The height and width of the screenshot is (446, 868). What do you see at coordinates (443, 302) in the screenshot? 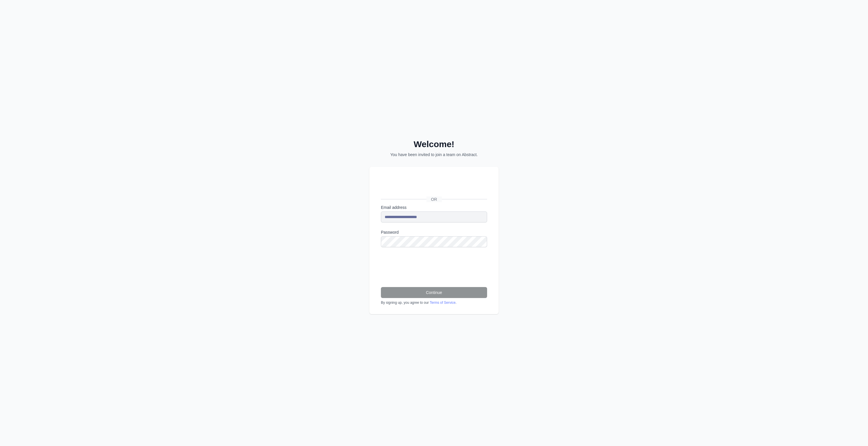
I see `a: Terms of Service` at bounding box center [443, 302].